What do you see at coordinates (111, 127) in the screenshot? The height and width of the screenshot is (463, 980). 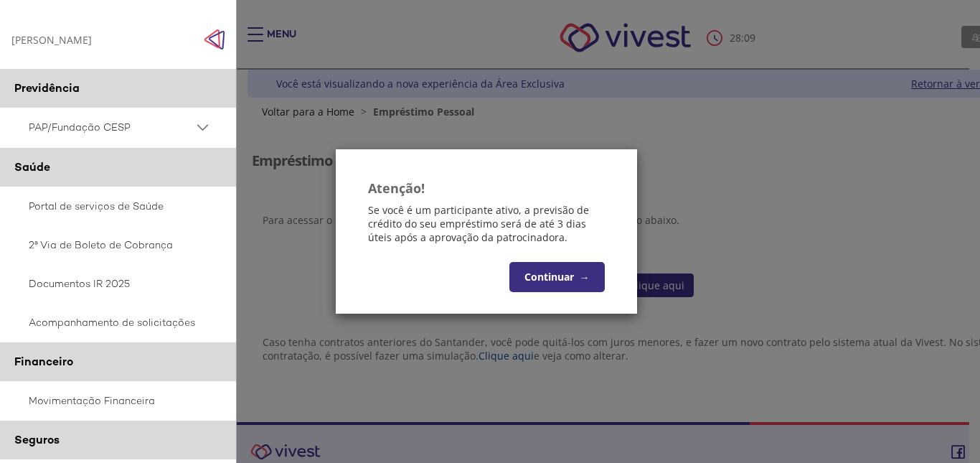 I see `span: PAP/Fundação CESP` at bounding box center [111, 127].